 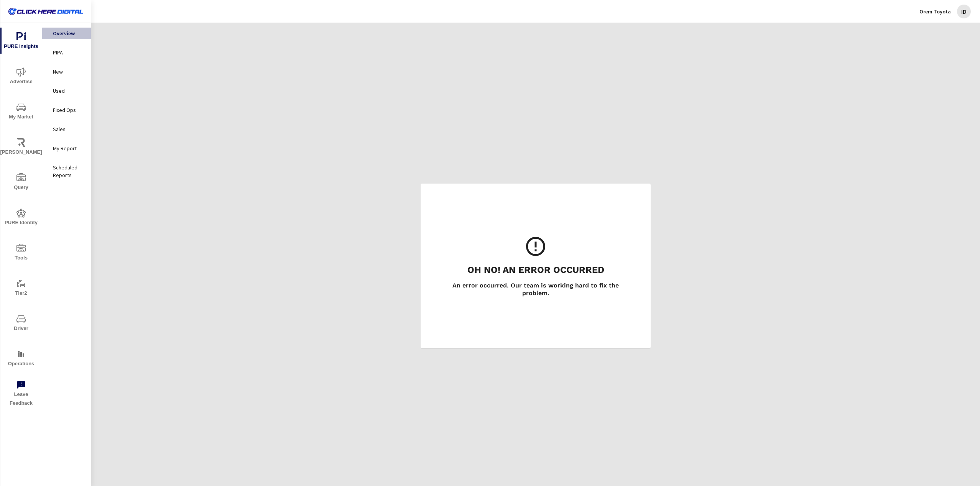 I want to click on div: PIPA, so click(x=66, y=53).